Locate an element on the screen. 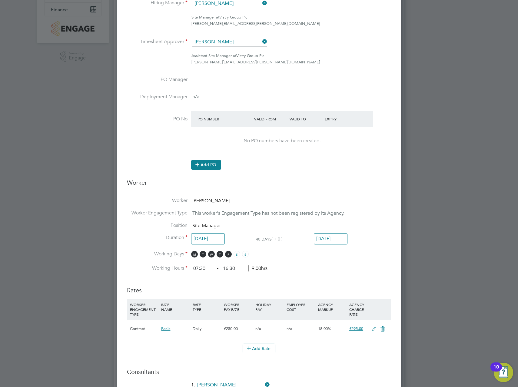  span: W is located at coordinates (211, 254).